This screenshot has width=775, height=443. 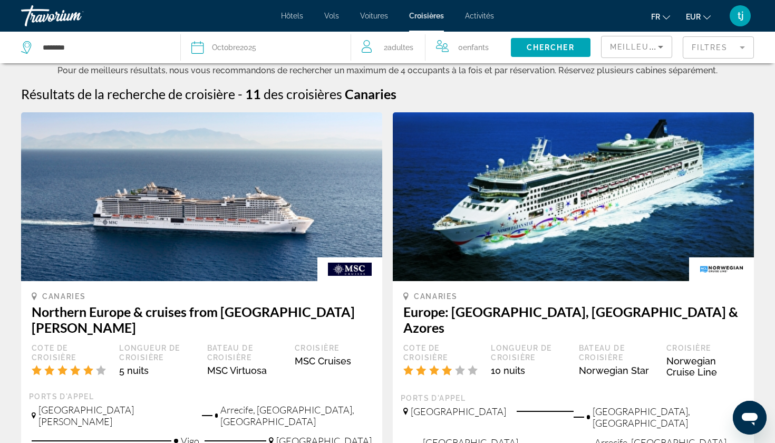 What do you see at coordinates (475, 47) in the screenshot?
I see `span: Enfants` at bounding box center [475, 47].